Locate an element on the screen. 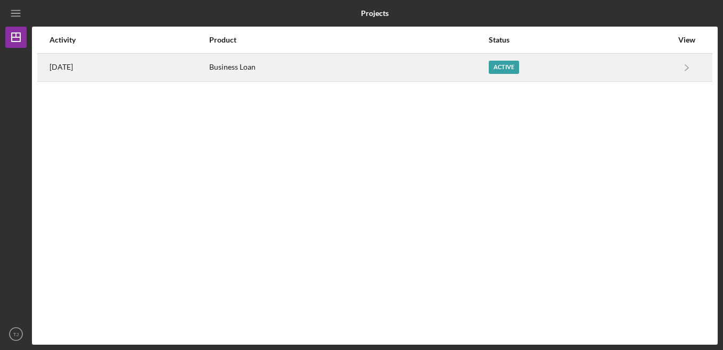 The width and height of the screenshot is (723, 350). div: Product is located at coordinates (348, 40).